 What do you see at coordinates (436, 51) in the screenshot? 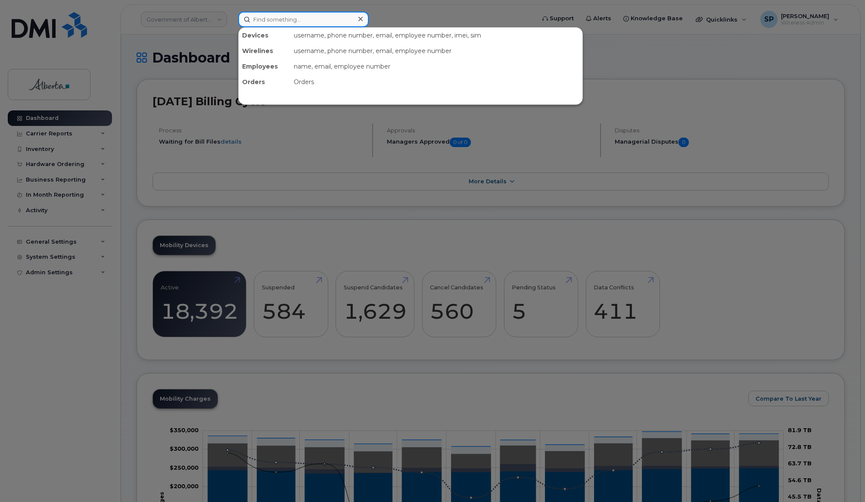
I see `div: username, phone number, email, employee number` at bounding box center [436, 51].